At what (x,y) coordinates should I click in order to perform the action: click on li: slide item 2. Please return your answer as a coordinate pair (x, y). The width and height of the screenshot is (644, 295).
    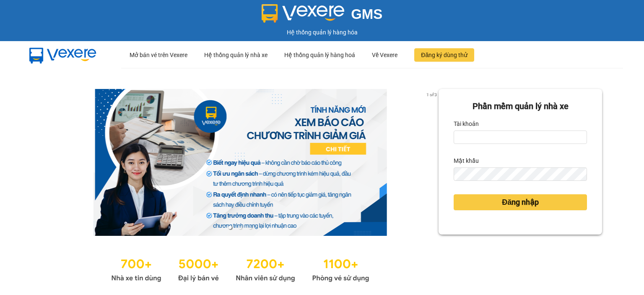
    Looking at the image, I should click on (240, 227).